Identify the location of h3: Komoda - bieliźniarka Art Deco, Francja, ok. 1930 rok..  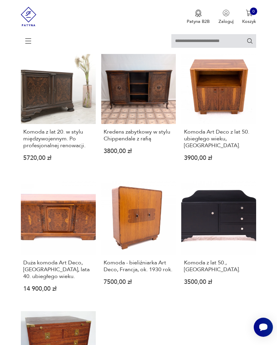
(138, 266).